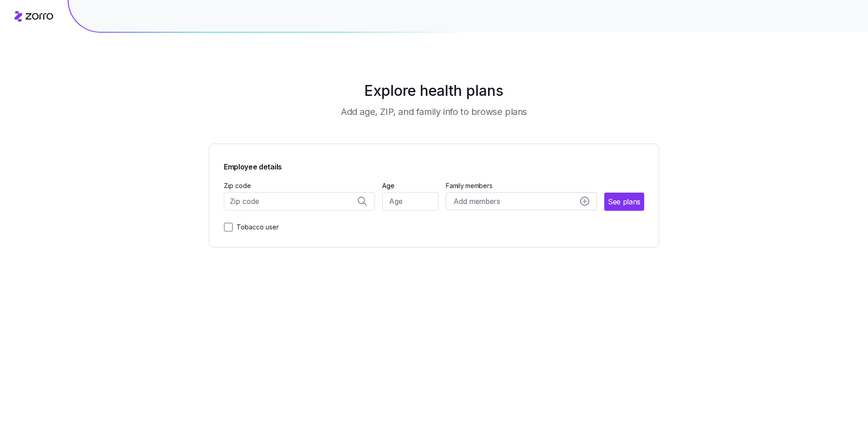 This screenshot has width=868, height=437. I want to click on span: Family members, so click(521, 186).